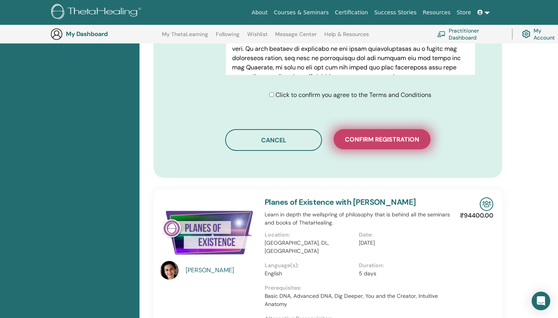 The width and height of the screenshot is (558, 318). What do you see at coordinates (470, 34) in the screenshot?
I see `a: Practitioner Dashboard` at bounding box center [470, 34].